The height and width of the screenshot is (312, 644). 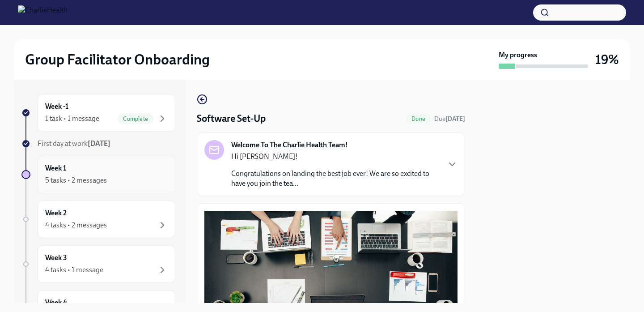 I want to click on span: Done, so click(x=418, y=118).